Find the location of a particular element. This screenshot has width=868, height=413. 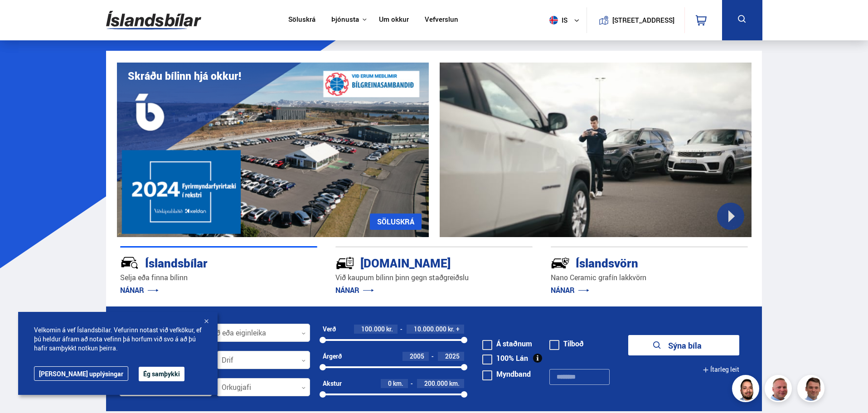

p: Við kaupum bílinn þinn gegn staðgreiðslu is located at coordinates (434, 278).